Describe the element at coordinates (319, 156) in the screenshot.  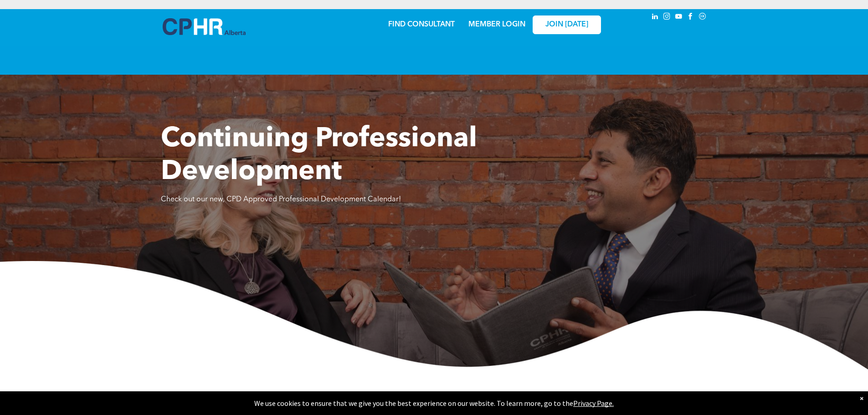
I see `span: Continuing Professional Development` at that location.